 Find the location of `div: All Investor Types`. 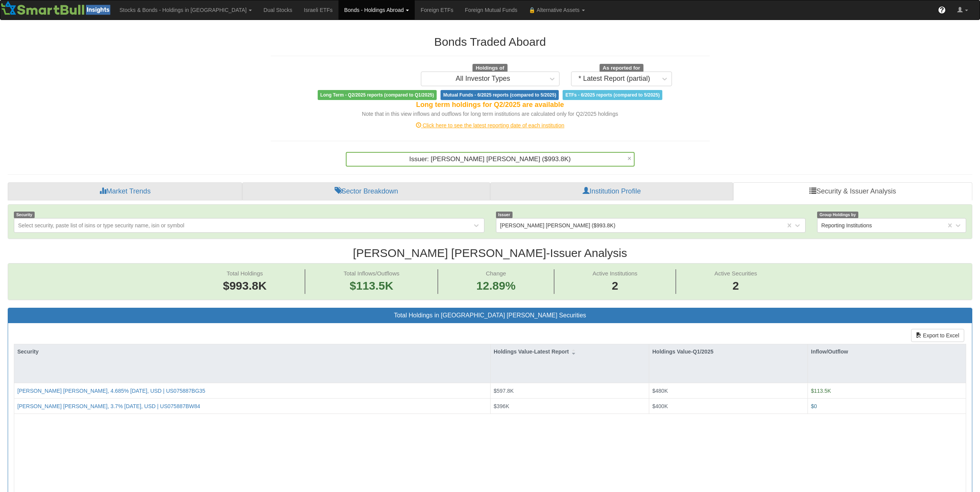

div: All Investor Types is located at coordinates (483, 79).